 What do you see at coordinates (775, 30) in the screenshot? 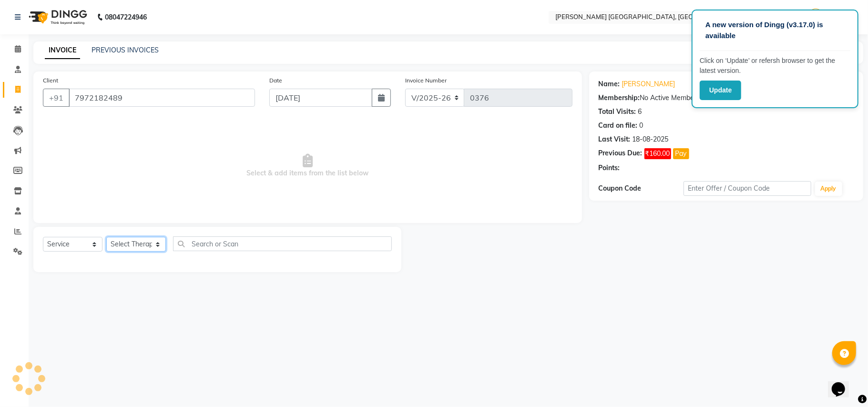
I see `p: A new version of Dingg (v3.17.0) is available` at bounding box center [775, 30].